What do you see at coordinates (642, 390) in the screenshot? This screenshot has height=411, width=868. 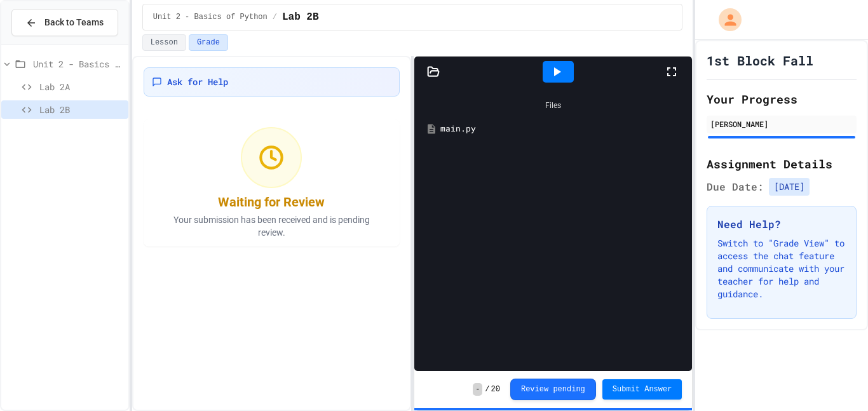 I see `span: Submit Answer` at bounding box center [642, 390].